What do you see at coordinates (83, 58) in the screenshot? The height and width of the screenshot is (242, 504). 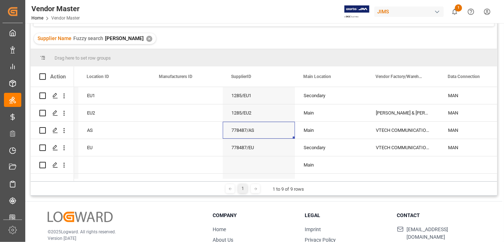 I see `span: Drag here to set row groups` at bounding box center [83, 58].